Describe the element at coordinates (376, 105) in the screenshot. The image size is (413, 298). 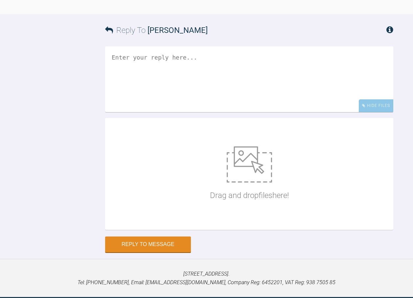
I see `div: Hide Files` at that location.